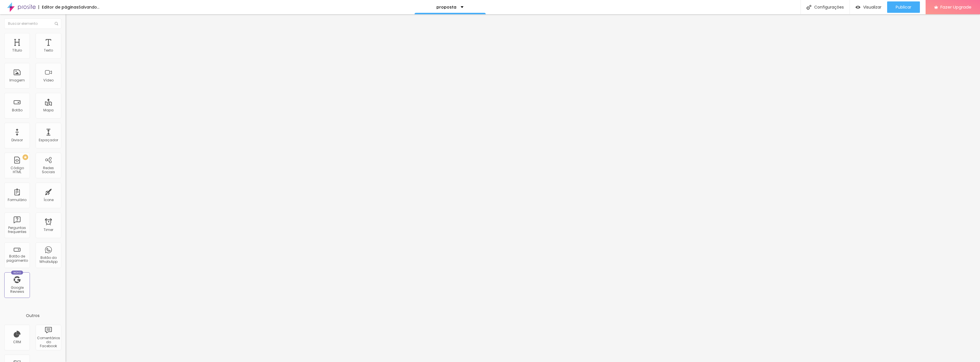 This screenshot has width=980, height=362. What do you see at coordinates (868, 7) in the screenshot?
I see `button: Visualizar` at bounding box center [868, 7].